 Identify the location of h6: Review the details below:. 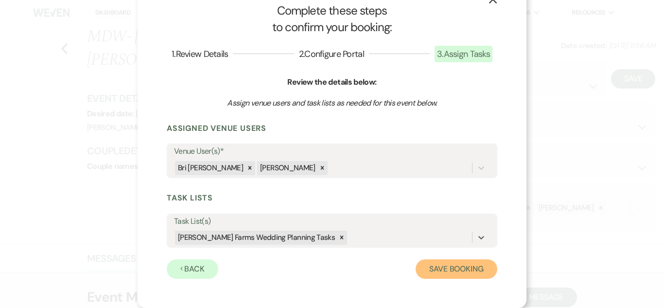
(332, 82).